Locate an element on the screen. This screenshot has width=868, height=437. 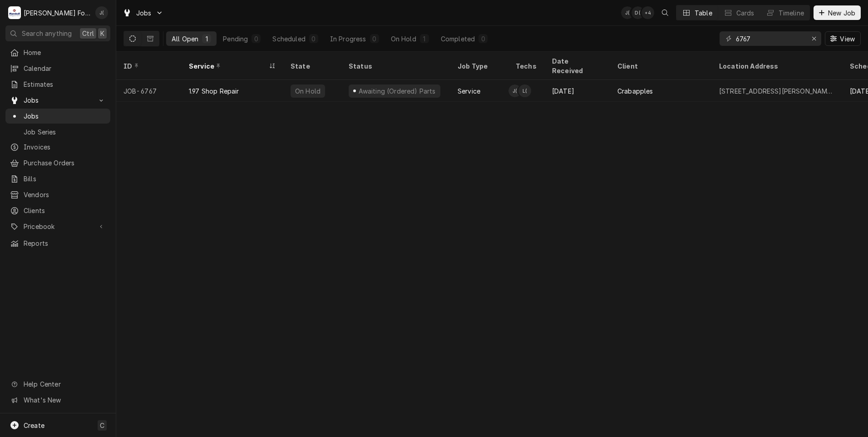
a: Calendar is located at coordinates (58, 68).